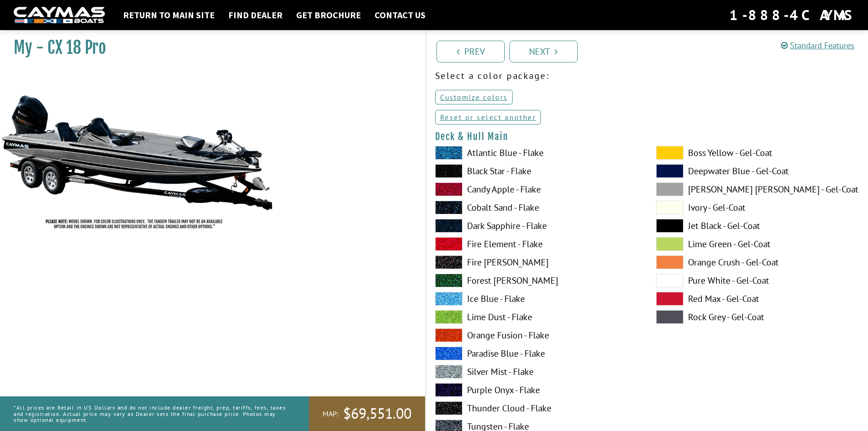  Describe the element at coordinates (647, 137) in the screenshot. I see `h4: Deck & Hull Main` at that location.